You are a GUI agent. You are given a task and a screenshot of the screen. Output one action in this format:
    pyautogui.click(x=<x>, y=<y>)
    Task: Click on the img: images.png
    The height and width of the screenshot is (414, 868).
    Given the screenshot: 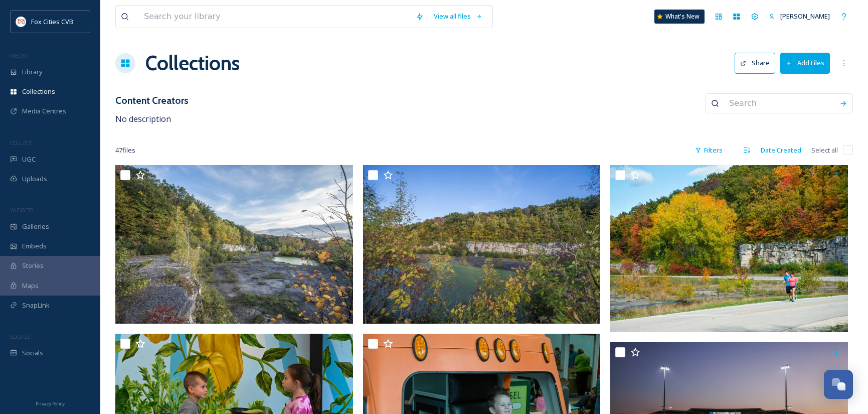 What is the action you would take?
    pyautogui.click(x=21, y=22)
    